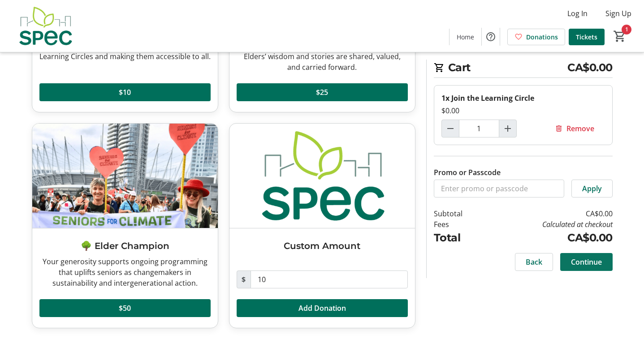  I want to click on button: Continue, so click(587, 262).